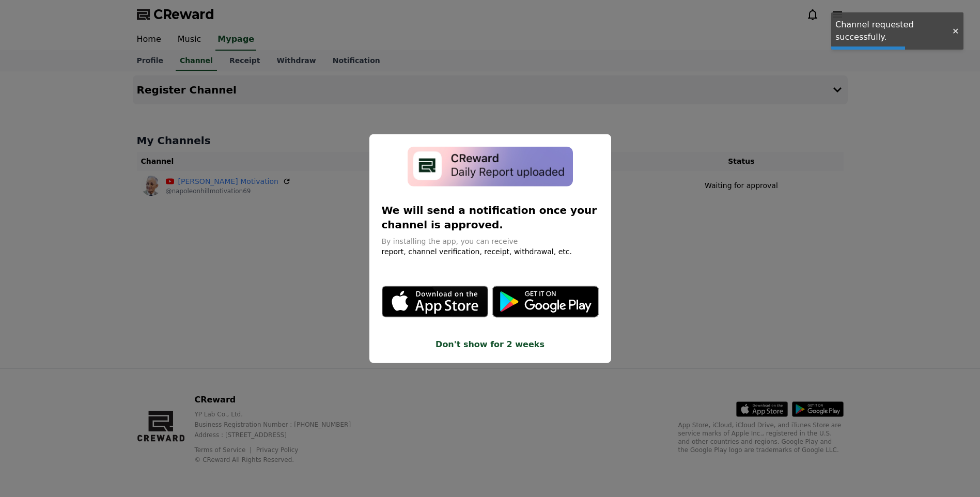 The image size is (980, 497). I want to click on button: Don't show for 2 weeks, so click(490, 344).